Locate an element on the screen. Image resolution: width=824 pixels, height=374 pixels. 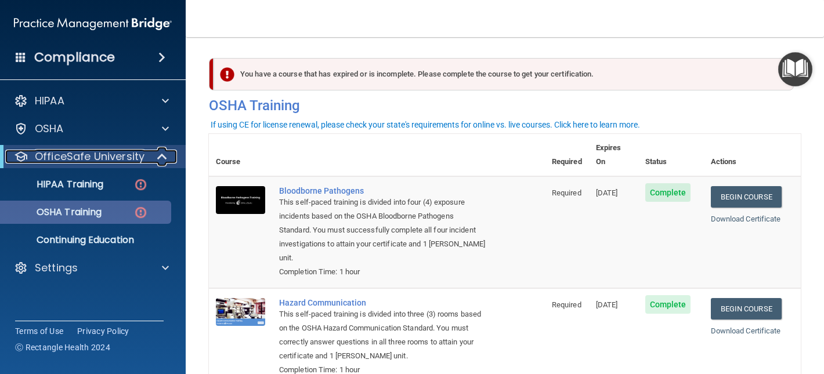
a: Privacy Policy is located at coordinates (103, 331).